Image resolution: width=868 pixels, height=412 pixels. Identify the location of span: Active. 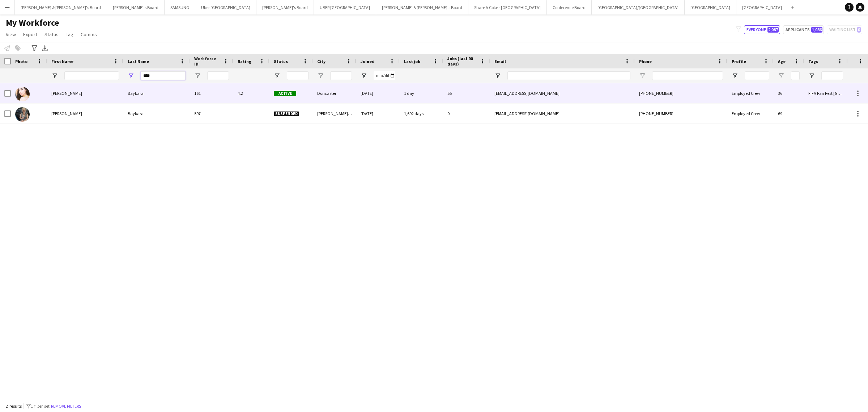
(285, 93).